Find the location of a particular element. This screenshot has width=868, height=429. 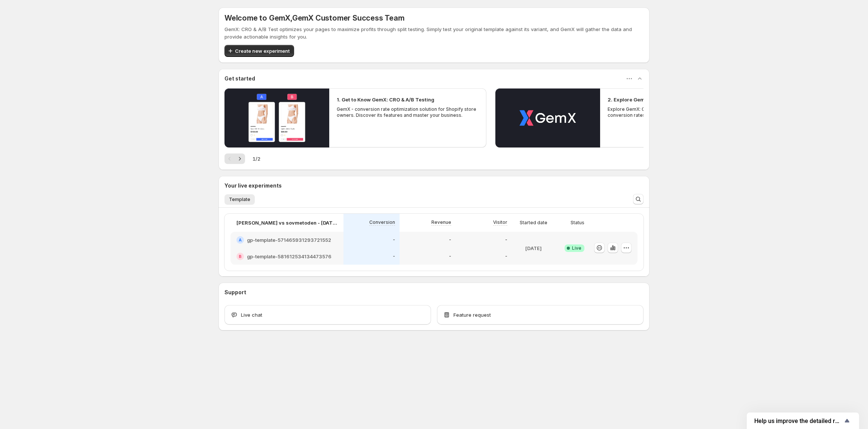

span: Live is located at coordinates (577, 248).